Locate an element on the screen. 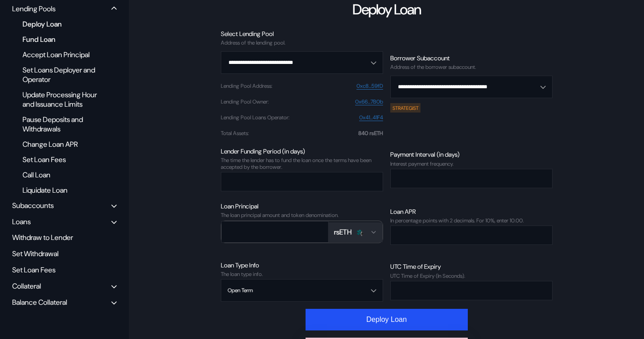 This screenshot has width=644, height=339. a: 0x41...41F4 is located at coordinates (371, 117).